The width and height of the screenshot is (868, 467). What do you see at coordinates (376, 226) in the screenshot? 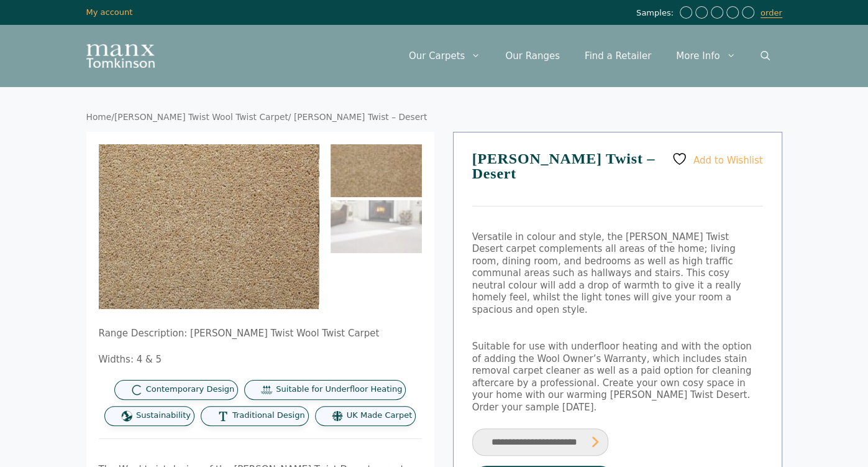
I see `img: Tomkinson Twist - Desert - Image 2` at bounding box center [376, 226].